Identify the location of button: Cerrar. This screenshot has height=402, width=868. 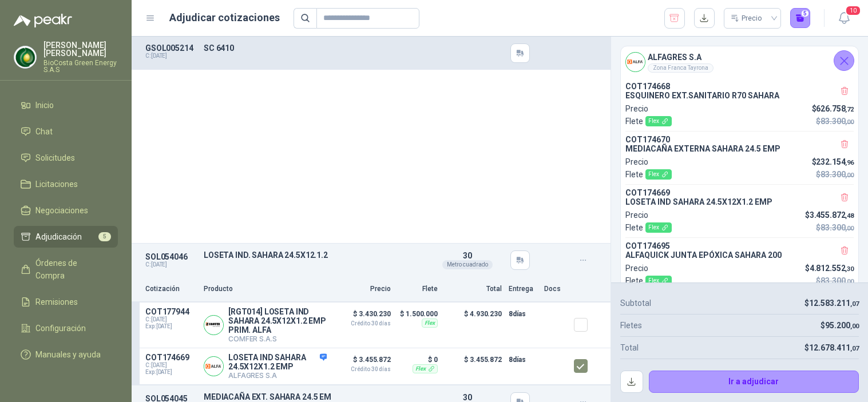
(844, 61).